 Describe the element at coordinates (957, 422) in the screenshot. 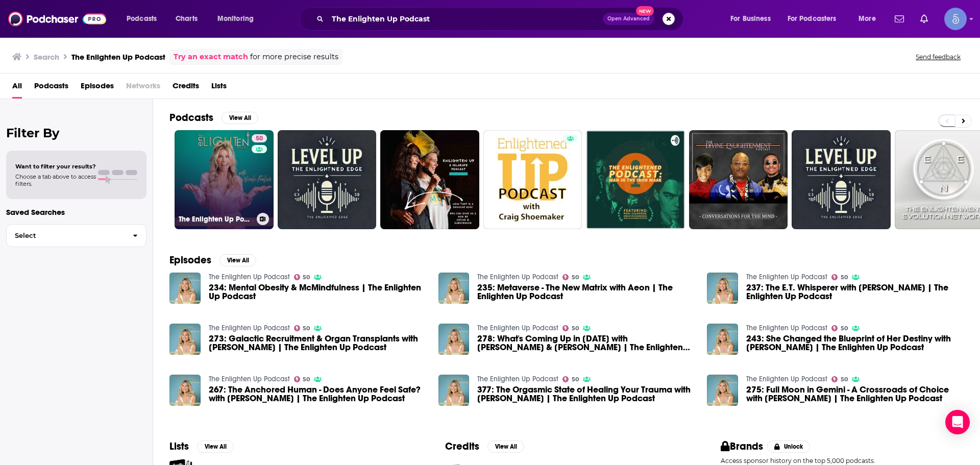

I see `div: Open Intercom Messenger` at that location.